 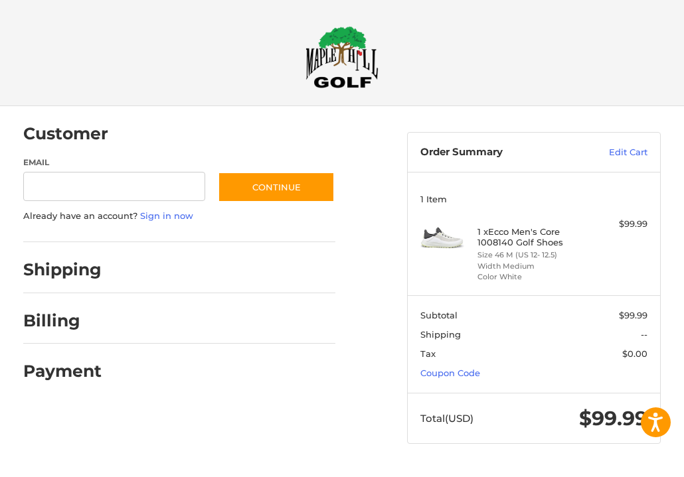 I want to click on span: Shipping, so click(x=440, y=335).